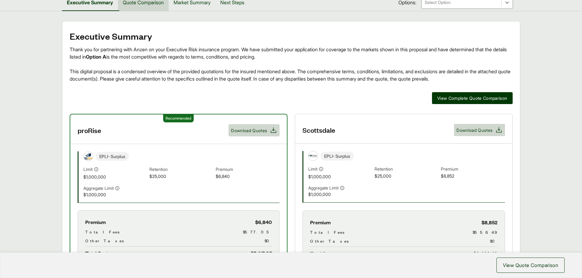 The width and height of the screenshot is (582, 278). I want to click on button: View Complete Quote Comparison, so click(472, 98).